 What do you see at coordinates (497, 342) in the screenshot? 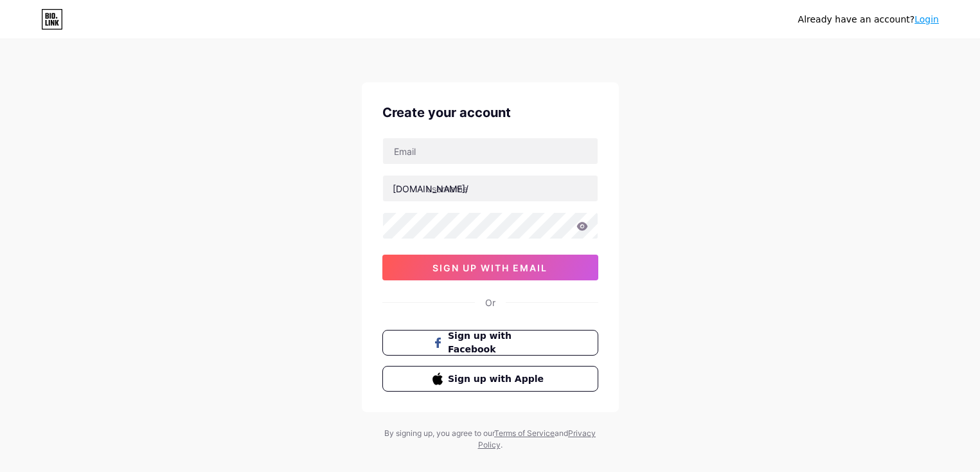
I see `span: Sign up with Facebook` at bounding box center [497, 342].